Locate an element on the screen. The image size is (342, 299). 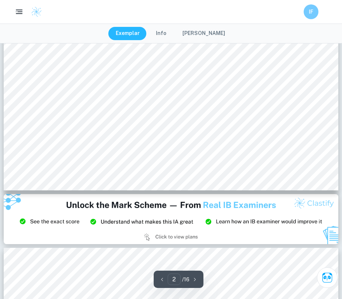
button: IF is located at coordinates (311, 12).